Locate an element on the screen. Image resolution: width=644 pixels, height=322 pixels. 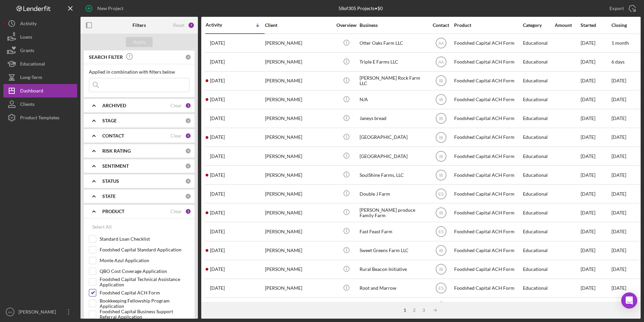
div: Otter Oaks Farm LLC is located at coordinates (393, 43).